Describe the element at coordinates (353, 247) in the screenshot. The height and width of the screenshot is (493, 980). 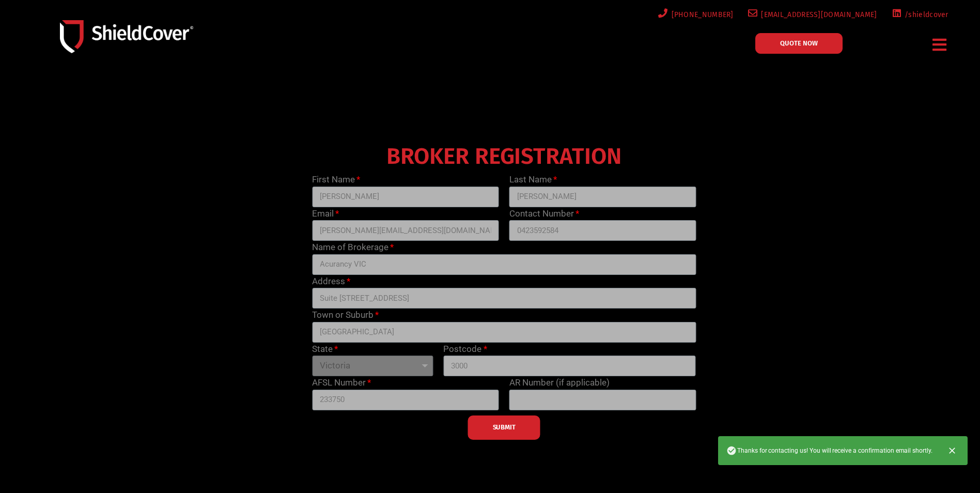
I see `label: Name of Brokerage` at that location.